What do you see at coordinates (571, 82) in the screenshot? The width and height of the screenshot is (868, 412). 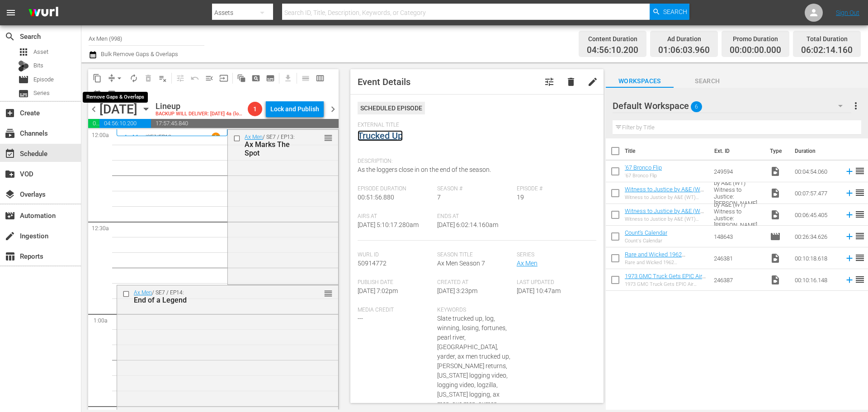 I see `span: delete` at bounding box center [571, 82].